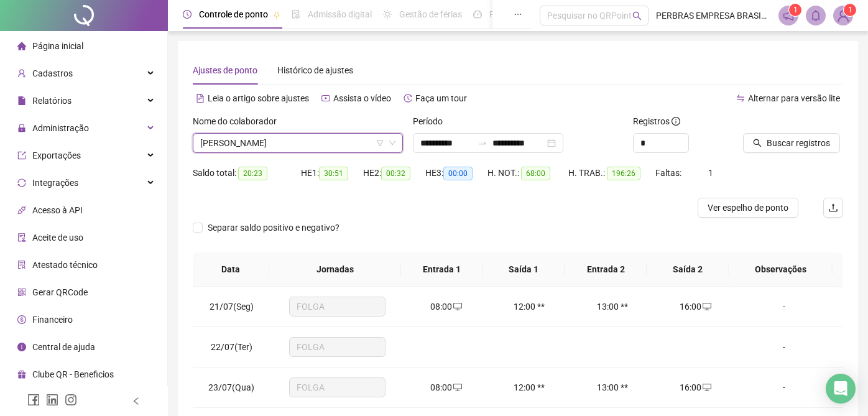 This screenshot has height=416, width=868. What do you see at coordinates (22, 128) in the screenshot?
I see `span: lock` at bounding box center [22, 128].